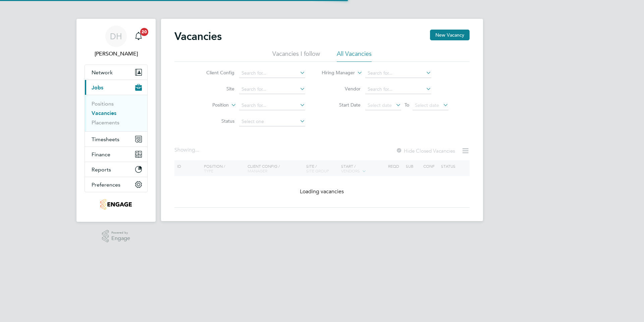 The width and height of the screenshot is (644, 322). Describe the element at coordinates (116, 184) in the screenshot. I see `button: Preferences` at that location.